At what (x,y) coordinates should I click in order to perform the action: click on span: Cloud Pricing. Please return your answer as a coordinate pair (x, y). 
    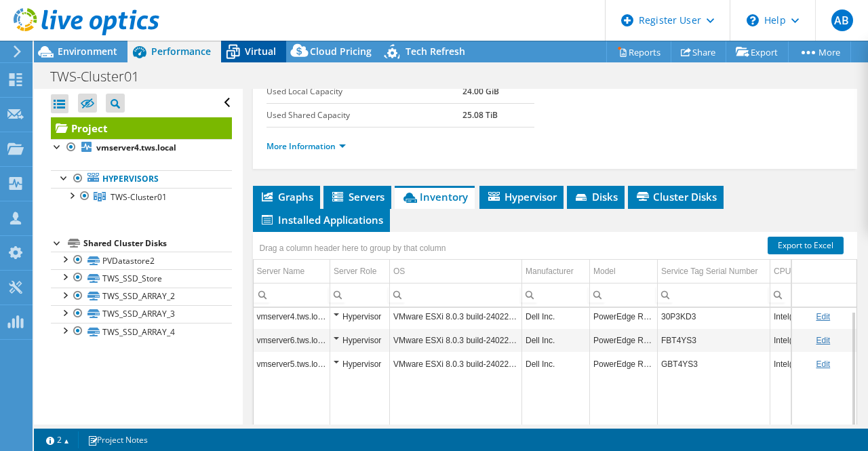
    Looking at the image, I should click on (341, 51).